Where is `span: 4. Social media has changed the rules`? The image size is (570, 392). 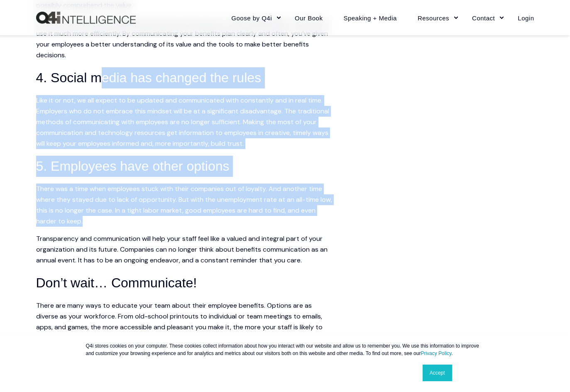 span: 4. Social media has changed the rules is located at coordinates (149, 78).